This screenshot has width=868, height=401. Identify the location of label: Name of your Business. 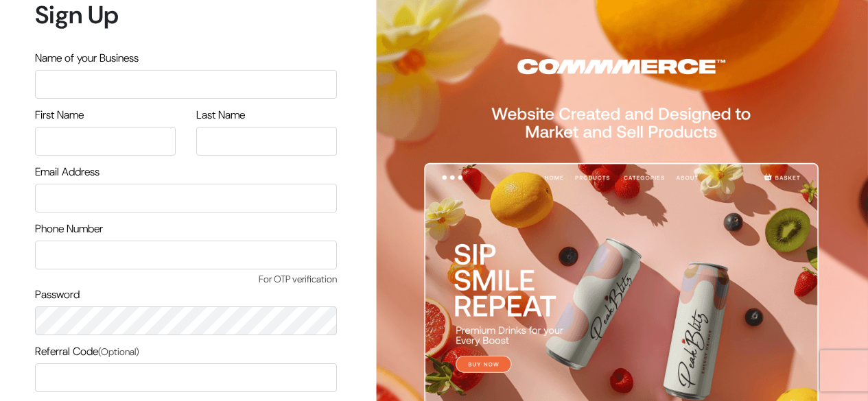
(86, 58).